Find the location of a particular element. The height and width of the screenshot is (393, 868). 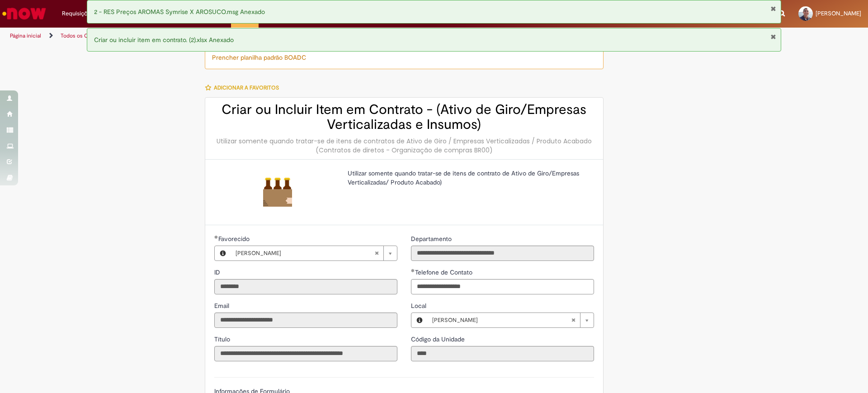

span: Somente leitura - Email is located at coordinates (222, 306).